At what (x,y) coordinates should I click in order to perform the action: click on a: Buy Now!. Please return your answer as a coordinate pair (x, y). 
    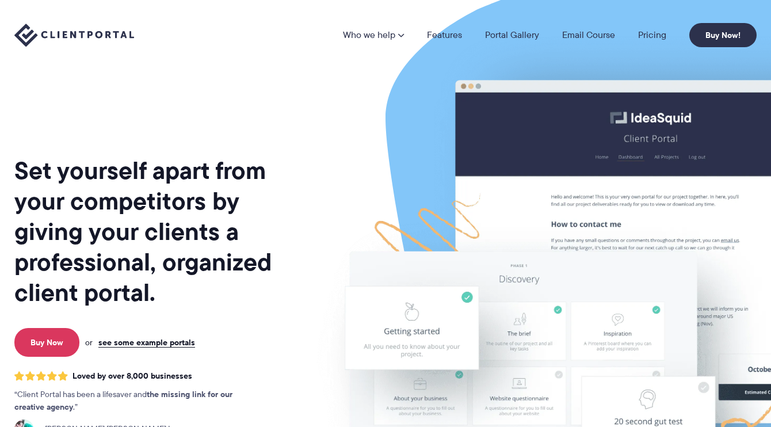
    Looking at the image, I should click on (722, 35).